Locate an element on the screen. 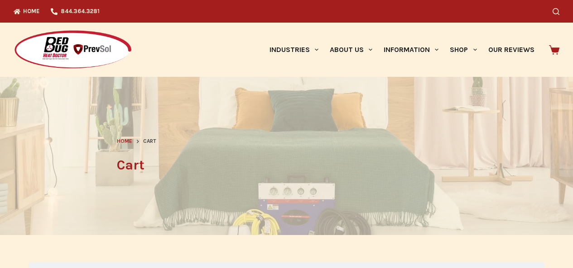 The image size is (573, 268). nav: Primary is located at coordinates (402, 50).